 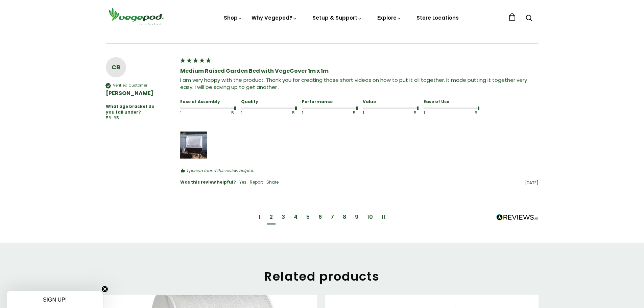 What do you see at coordinates (272, 182) in the screenshot?
I see `div: Share` at bounding box center [272, 182].